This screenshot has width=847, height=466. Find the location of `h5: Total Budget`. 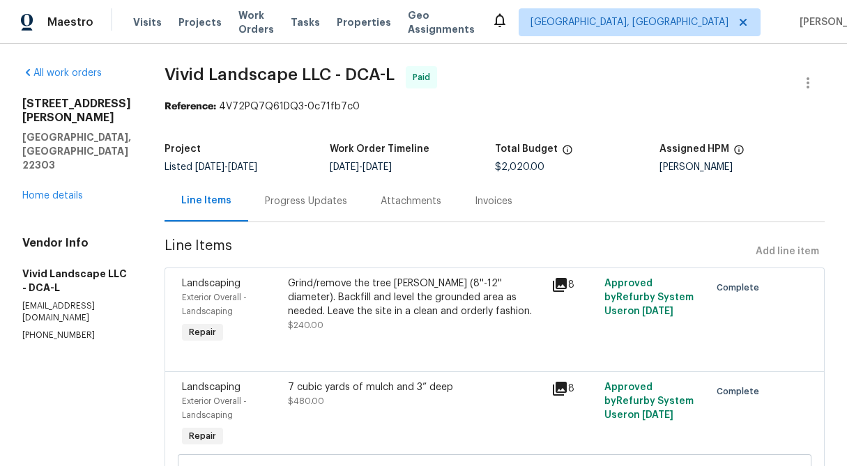

h5: Total Budget is located at coordinates (526, 149).